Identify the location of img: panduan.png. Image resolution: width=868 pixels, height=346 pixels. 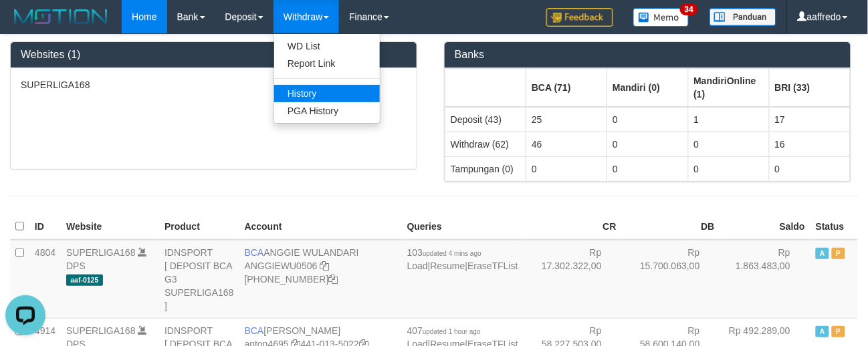
(743, 17).